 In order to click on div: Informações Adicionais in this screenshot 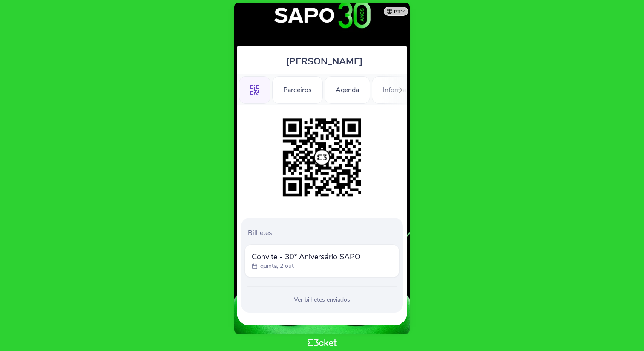, I will do `click(418, 90)`.